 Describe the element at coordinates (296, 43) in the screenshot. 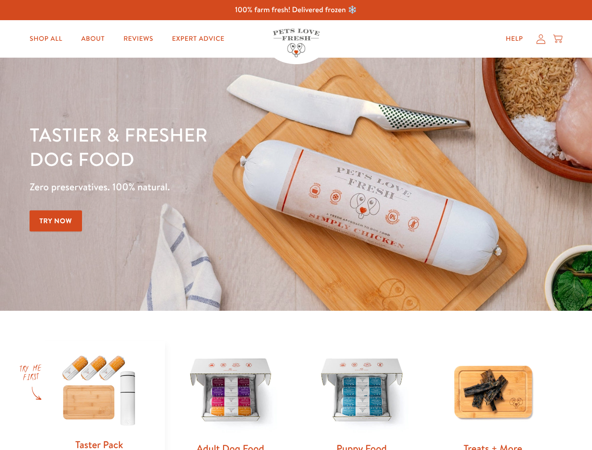

I see `img: Pets Love Fresh` at that location.